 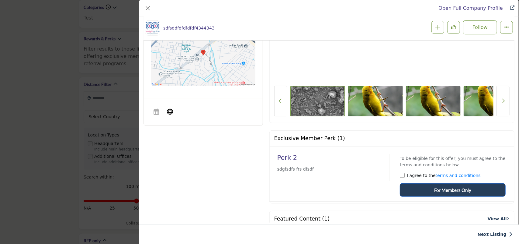 What do you see at coordinates (453, 161) in the screenshot?
I see `p: To be eligible for this offer, you must agree to the terms and conditions below.` at bounding box center [453, 161].